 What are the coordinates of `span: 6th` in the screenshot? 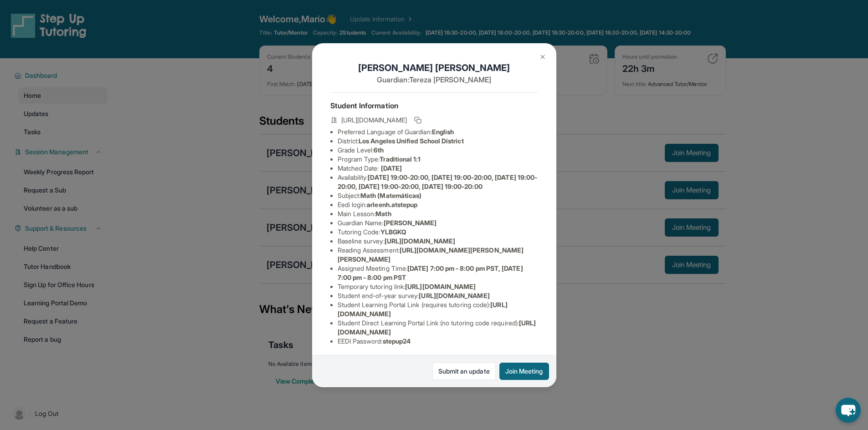 It's located at (379, 150).